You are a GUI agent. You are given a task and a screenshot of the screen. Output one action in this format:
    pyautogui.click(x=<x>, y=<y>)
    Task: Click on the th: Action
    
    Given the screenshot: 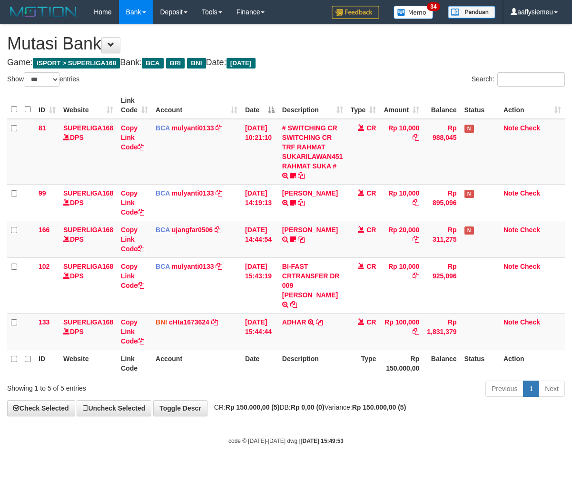 What is the action you would take?
    pyautogui.click(x=532, y=363)
    